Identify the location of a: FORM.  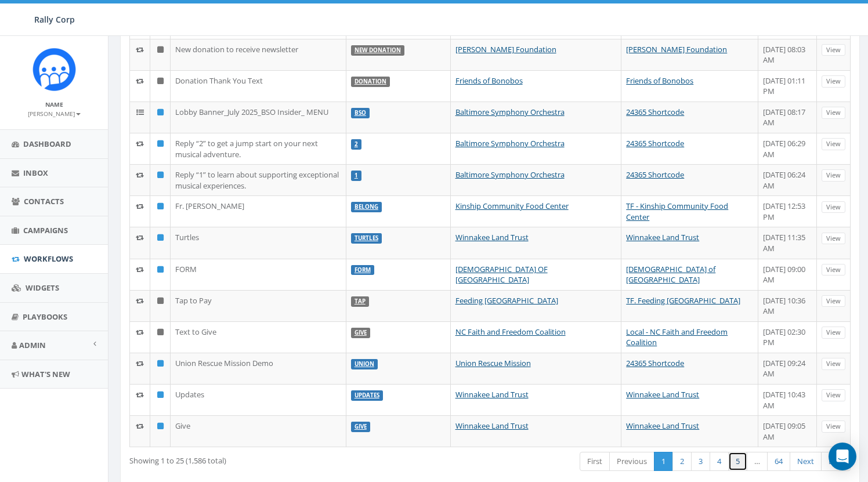
(363, 270).